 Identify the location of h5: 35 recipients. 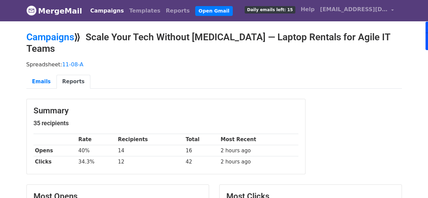
(166, 123).